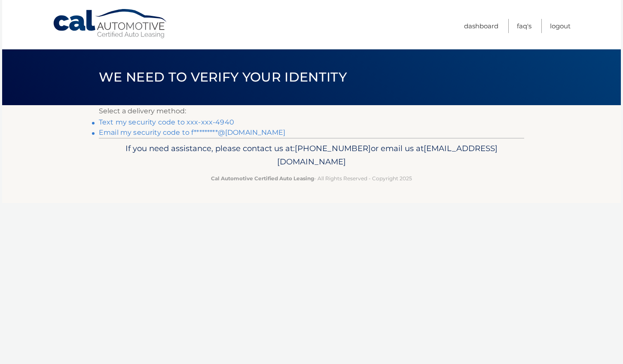  I want to click on p: - All Rights Reserved - Copyright 2025, so click(311, 178).